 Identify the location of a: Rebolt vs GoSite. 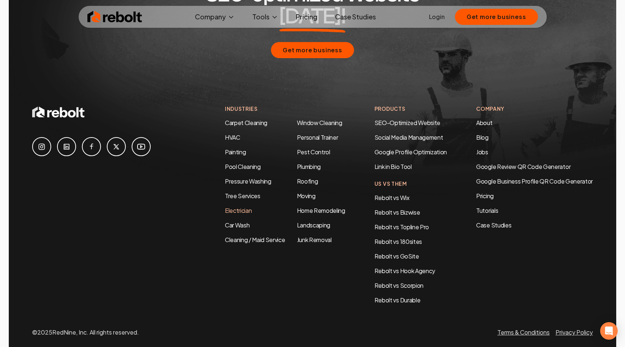
(397, 256).